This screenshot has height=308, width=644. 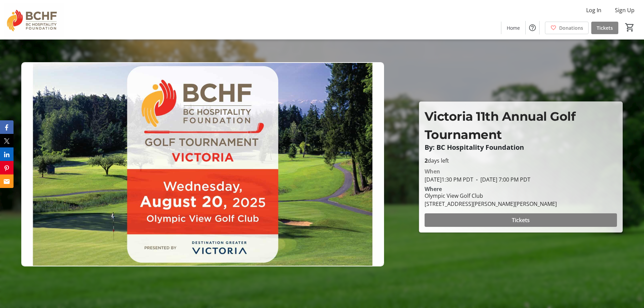 I want to click on img: BC Hospitality Foundation's Logo, so click(x=34, y=19).